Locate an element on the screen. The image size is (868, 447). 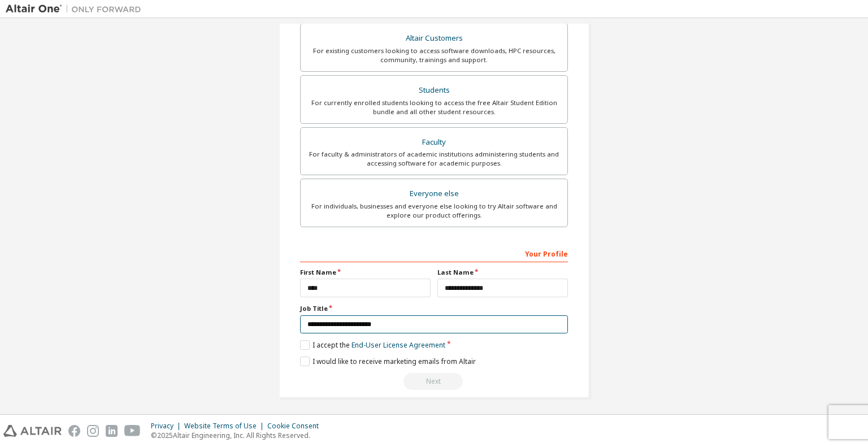
div: Everyone else is located at coordinates (434, 194).